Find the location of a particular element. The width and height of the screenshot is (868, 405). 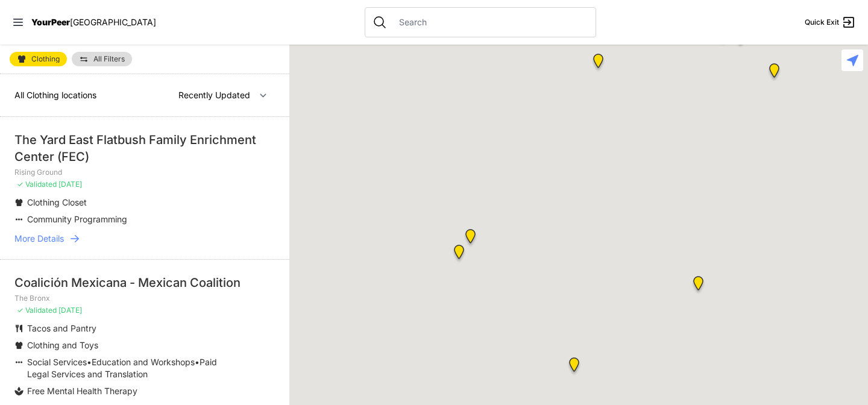

a: Quick Exit is located at coordinates (830, 22).